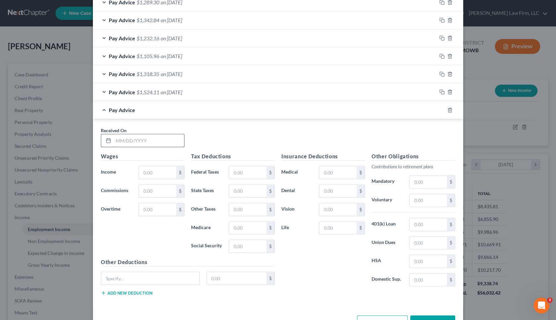 This screenshot has width=556, height=320. Describe the element at coordinates (387, 243) in the screenshot. I see `label: Union Dues` at that location.